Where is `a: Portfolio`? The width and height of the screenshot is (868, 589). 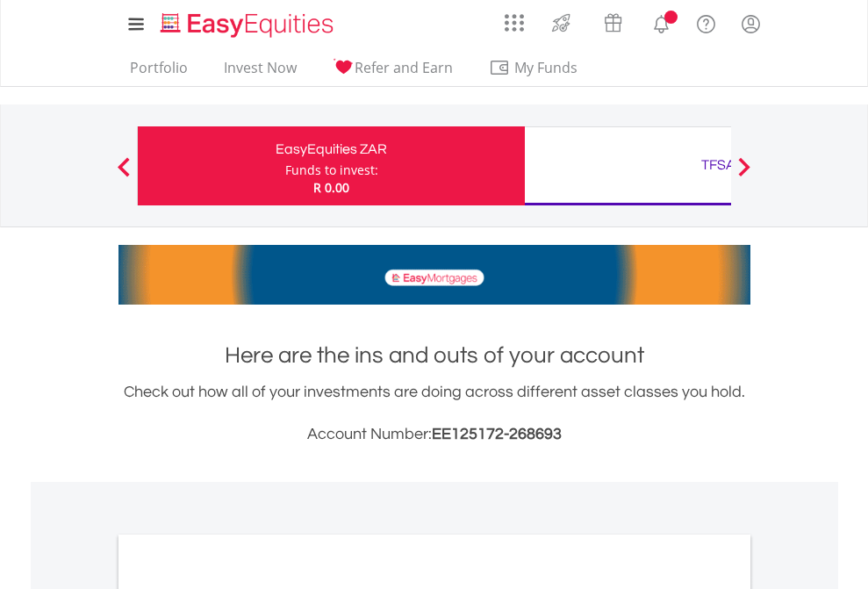 a: Portfolio is located at coordinates (158, 72).